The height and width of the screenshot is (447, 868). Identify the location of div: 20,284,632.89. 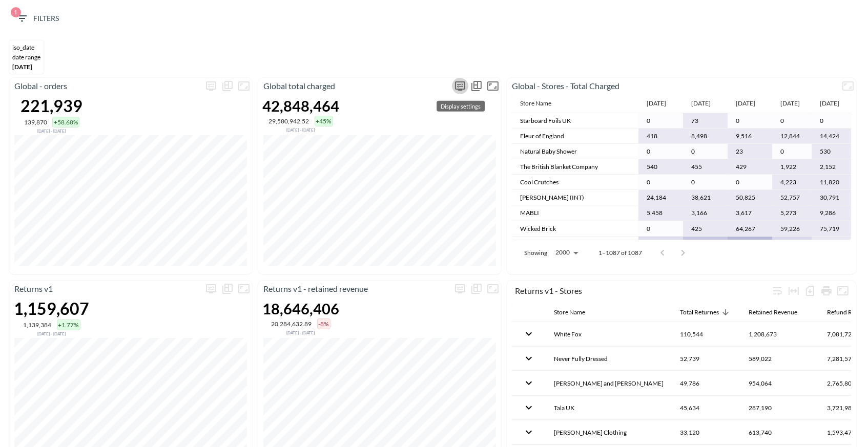
(292, 323).